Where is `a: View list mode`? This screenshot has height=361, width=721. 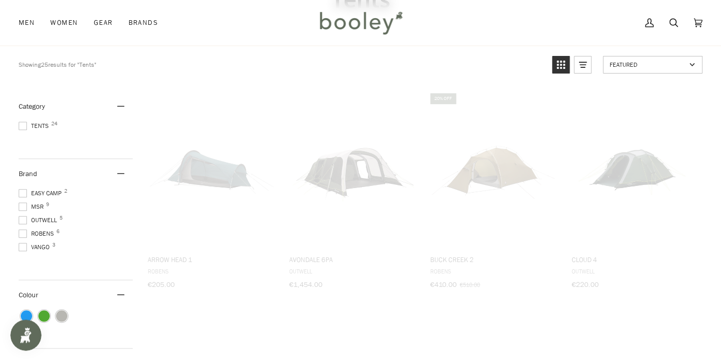 a: View list mode is located at coordinates (583, 65).